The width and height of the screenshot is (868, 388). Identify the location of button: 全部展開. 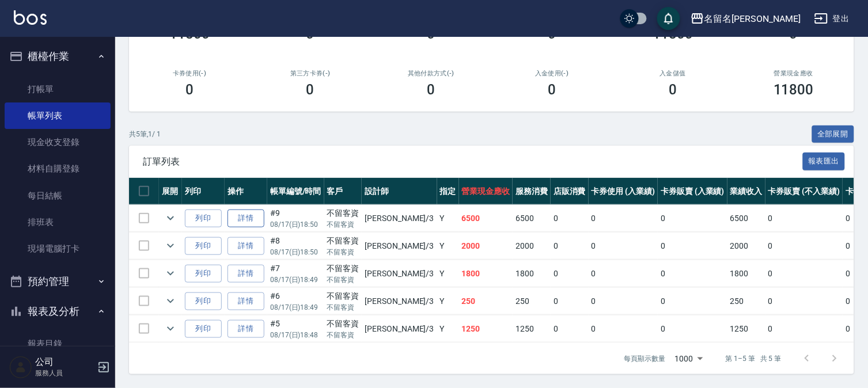
(834, 134).